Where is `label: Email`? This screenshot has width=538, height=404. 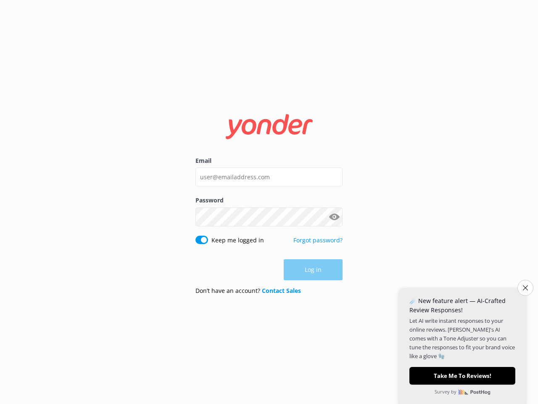
label: Email is located at coordinates (269, 161).